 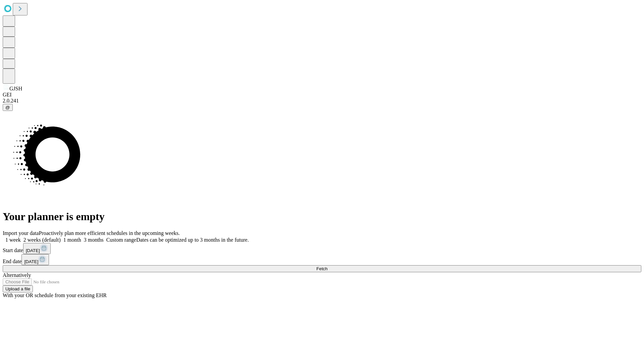 What do you see at coordinates (94, 240) in the screenshot?
I see `span: 3 months` at bounding box center [94, 240].